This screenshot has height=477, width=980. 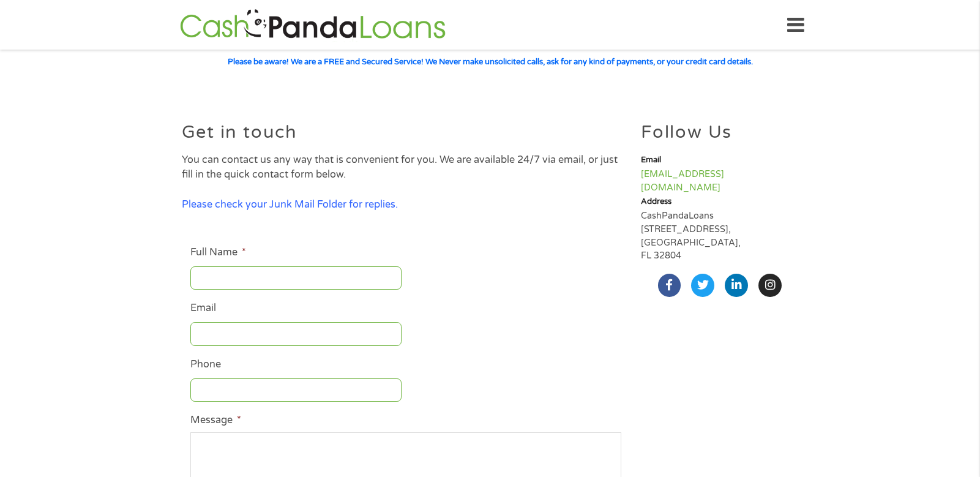 What do you see at coordinates (313, 24) in the screenshot?
I see `img: GetLoanNow Logo` at bounding box center [313, 24].